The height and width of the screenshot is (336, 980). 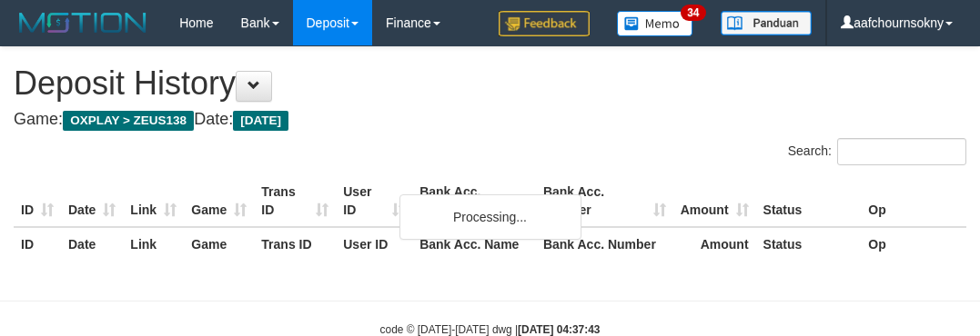 I want to click on img: panduan.png, so click(x=766, y=23).